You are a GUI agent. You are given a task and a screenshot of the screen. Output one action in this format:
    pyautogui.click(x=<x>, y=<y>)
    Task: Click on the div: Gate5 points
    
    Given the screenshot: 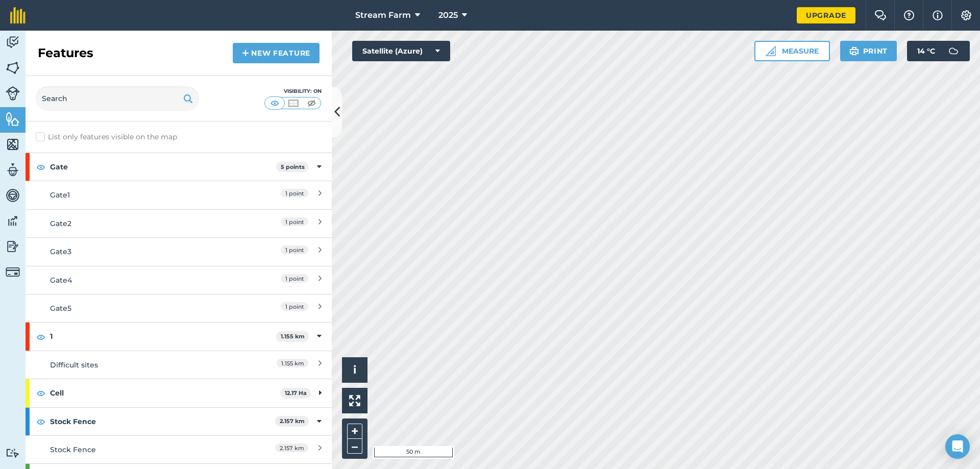 What is the action you would take?
    pyautogui.click(x=179, y=167)
    